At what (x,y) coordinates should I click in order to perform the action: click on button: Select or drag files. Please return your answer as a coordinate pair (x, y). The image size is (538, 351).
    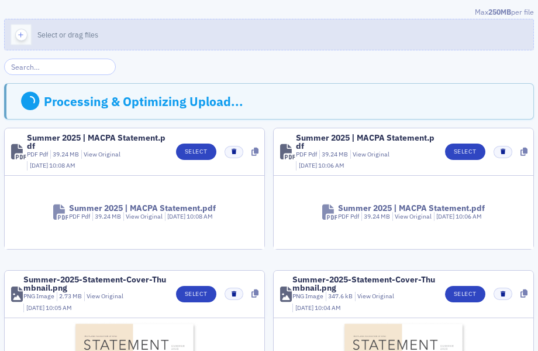
    Looking at the image, I should click on (269, 35).